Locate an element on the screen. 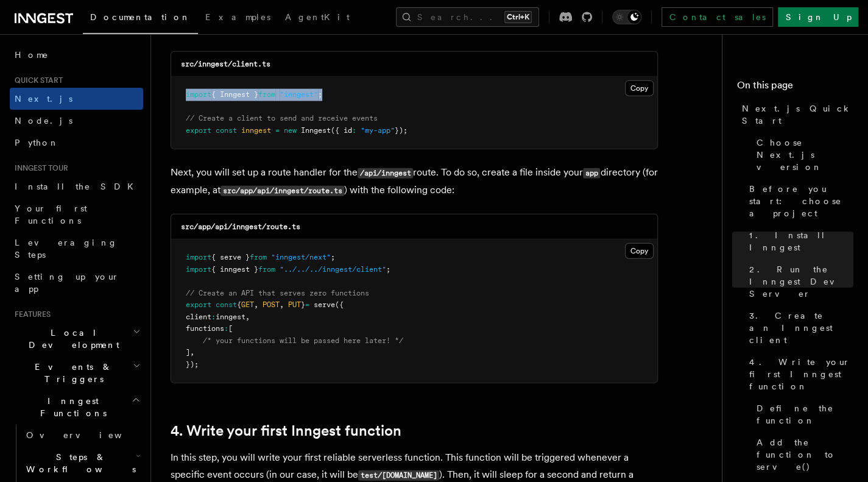  a: 2. Run the Inngest Dev Server is located at coordinates (798, 282).